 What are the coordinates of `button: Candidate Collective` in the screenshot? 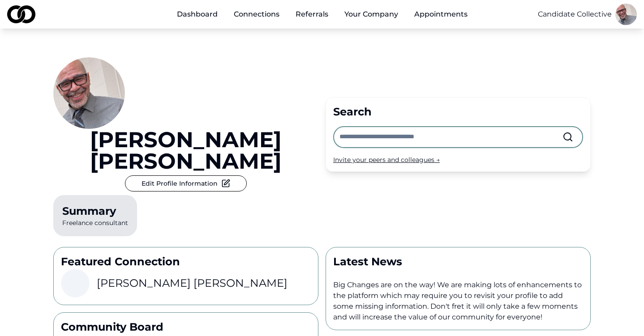 It's located at (575, 15).